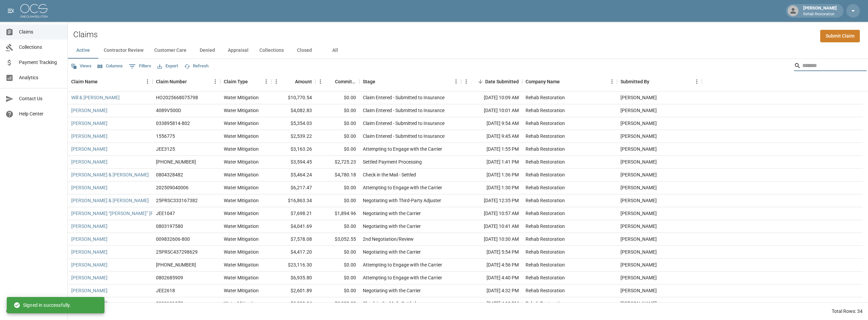 Image resolution: width=868 pixels, height=320 pixels. Describe the element at coordinates (165, 136) in the screenshot. I see `div: 1556775` at that location.